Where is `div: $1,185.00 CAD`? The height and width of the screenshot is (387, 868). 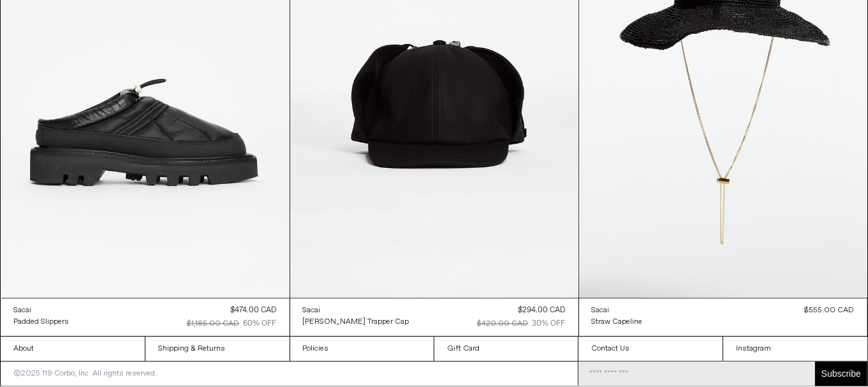 div: $1,185.00 CAD is located at coordinates (213, 323).